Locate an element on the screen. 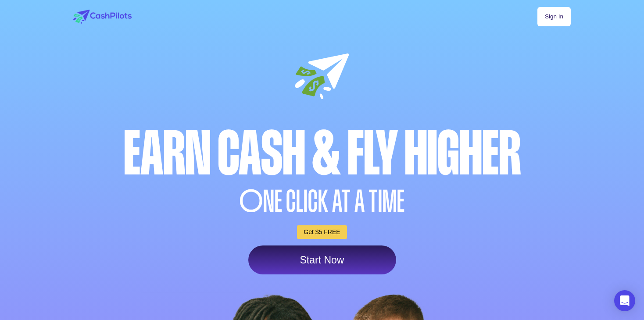 This screenshot has width=644, height=320. div: NE CLICK AT A TIME is located at coordinates (322, 201).